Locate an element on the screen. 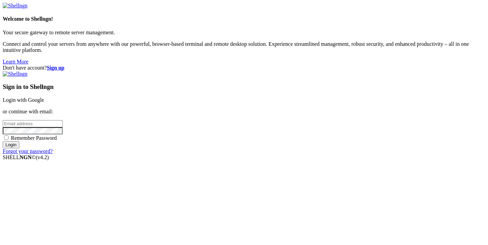 The width and height of the screenshot is (488, 245). strong: Sign up is located at coordinates (56, 67).